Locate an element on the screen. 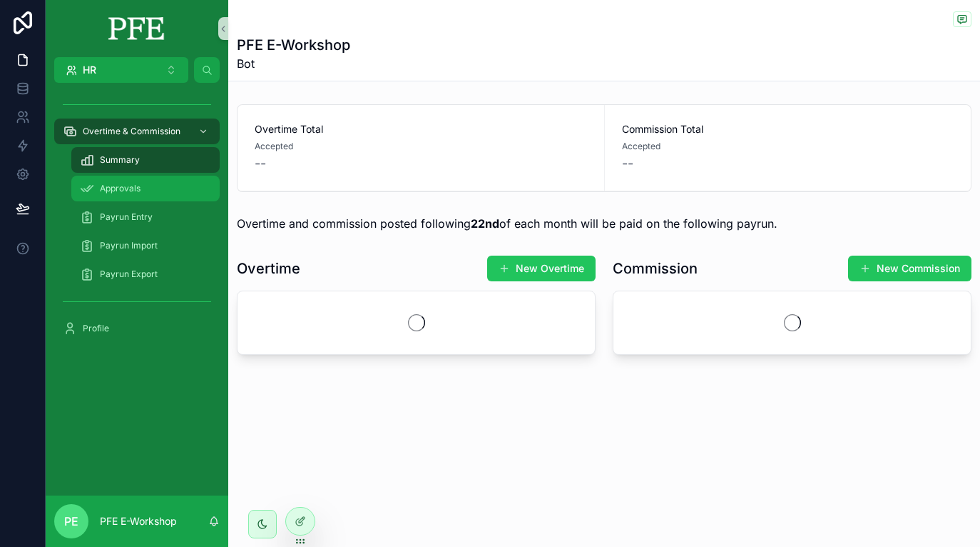  a: New Commission is located at coordinates (910, 269).